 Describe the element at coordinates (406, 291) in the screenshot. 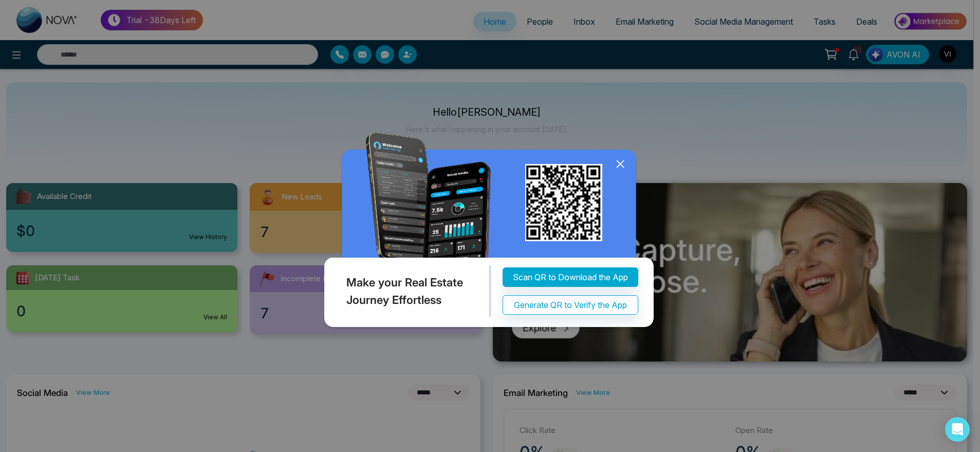

I see `div: Make your Real Estate Journey Effortless` at that location.